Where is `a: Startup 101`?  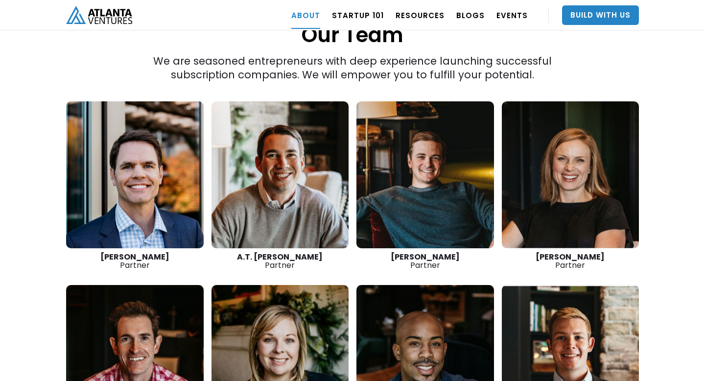 a: Startup 101 is located at coordinates (358, 15).